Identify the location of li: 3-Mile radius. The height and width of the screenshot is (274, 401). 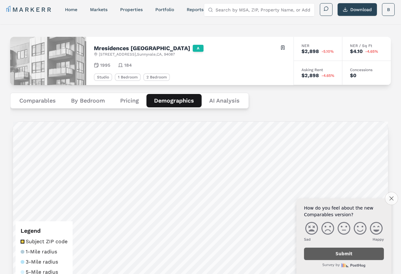
(44, 261).